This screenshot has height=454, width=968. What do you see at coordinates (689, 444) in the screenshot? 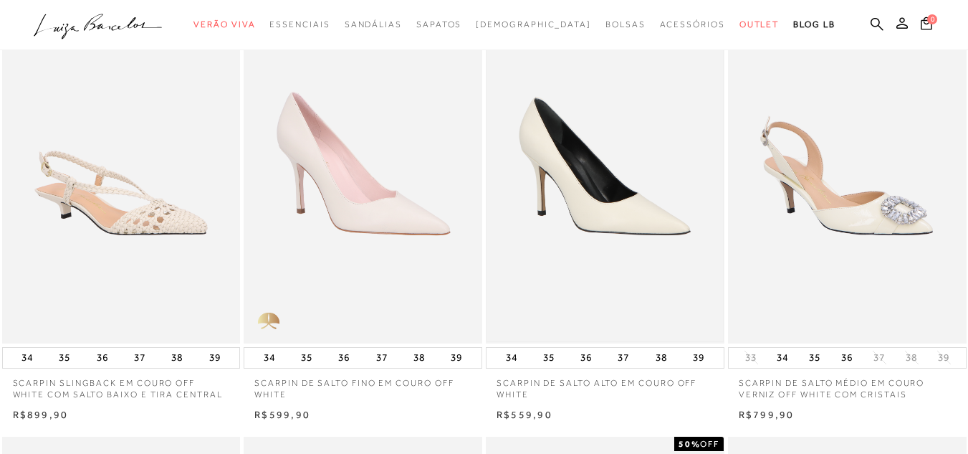
I see `strong: 50%` at bounding box center [689, 444].